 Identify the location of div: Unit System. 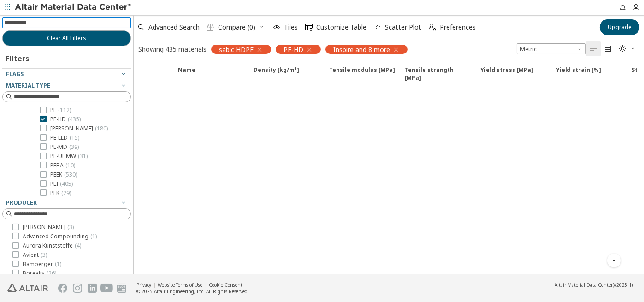
(551, 49).